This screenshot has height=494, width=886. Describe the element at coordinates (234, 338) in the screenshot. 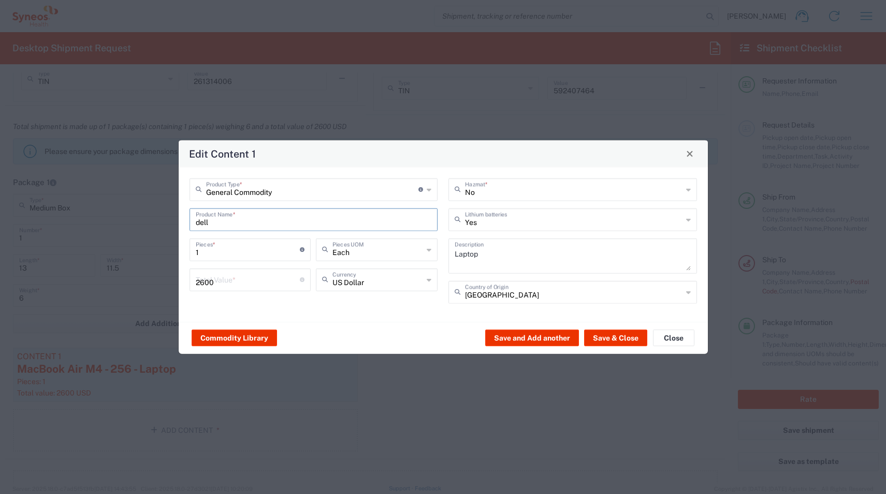

I see `button: Commodity Library` at that location.